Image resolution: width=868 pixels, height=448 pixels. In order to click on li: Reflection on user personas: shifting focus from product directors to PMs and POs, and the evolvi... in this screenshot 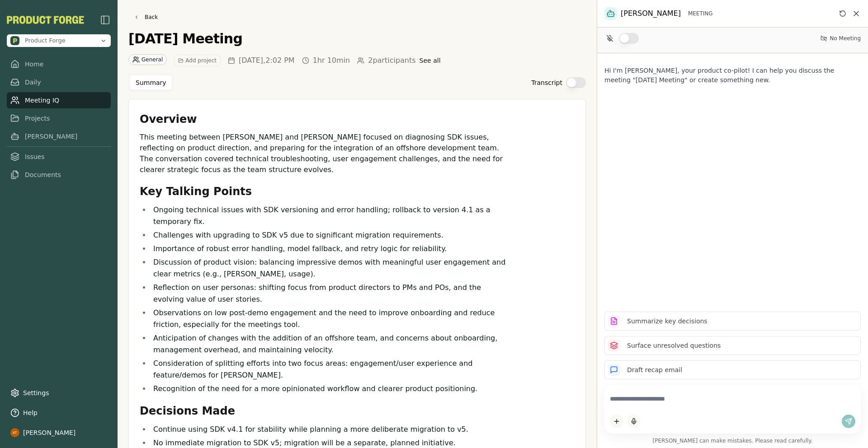, I will do `click(329, 294)`.